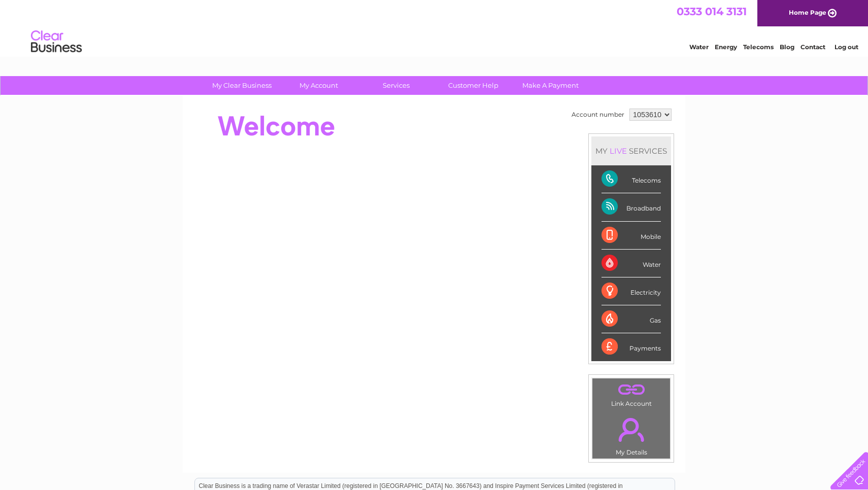  I want to click on td: Account number, so click(597, 115).